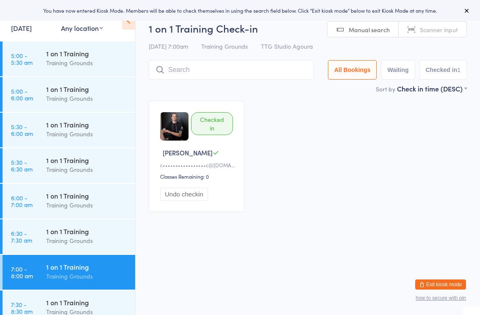 This screenshot has height=315, width=480. What do you see at coordinates (82, 28) in the screenshot?
I see `div: Any location` at bounding box center [82, 28].